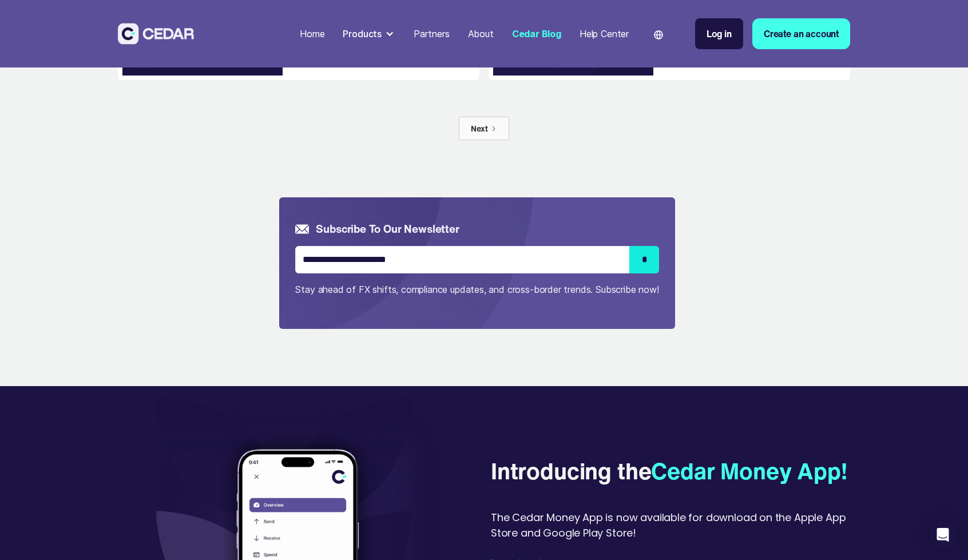  What do you see at coordinates (719, 33) in the screenshot?
I see `a: Log in` at bounding box center [719, 33].